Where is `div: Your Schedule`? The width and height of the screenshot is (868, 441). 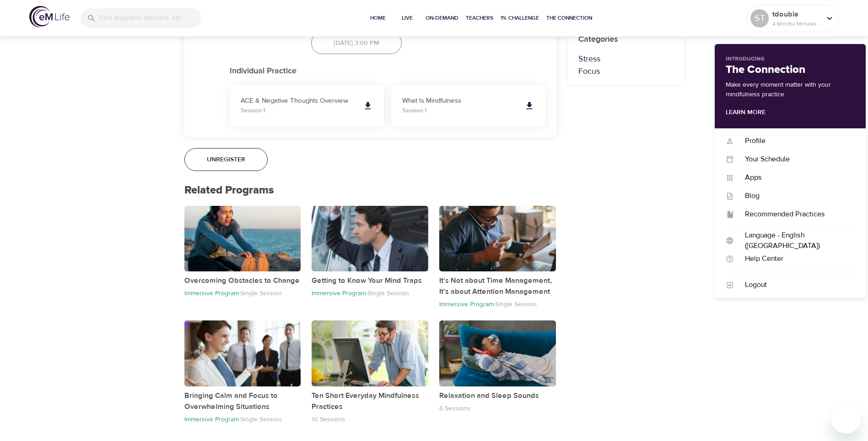
div: Your Schedule is located at coordinates (794, 159).